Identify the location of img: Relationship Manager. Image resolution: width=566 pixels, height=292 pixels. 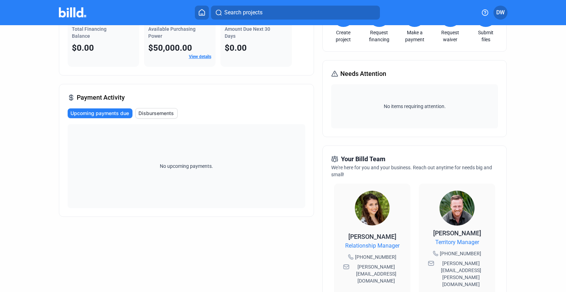
(372, 208).